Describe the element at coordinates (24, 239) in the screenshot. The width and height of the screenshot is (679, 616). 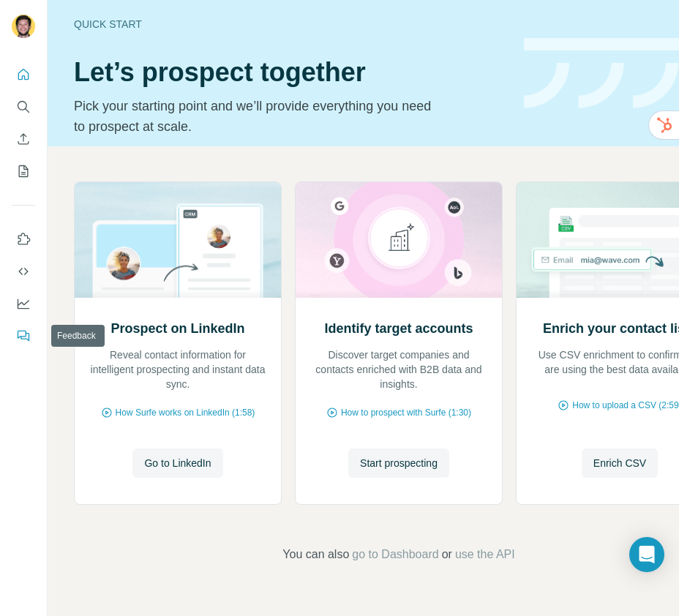
I see `button: Use Surfe on LinkedIn` at that location.